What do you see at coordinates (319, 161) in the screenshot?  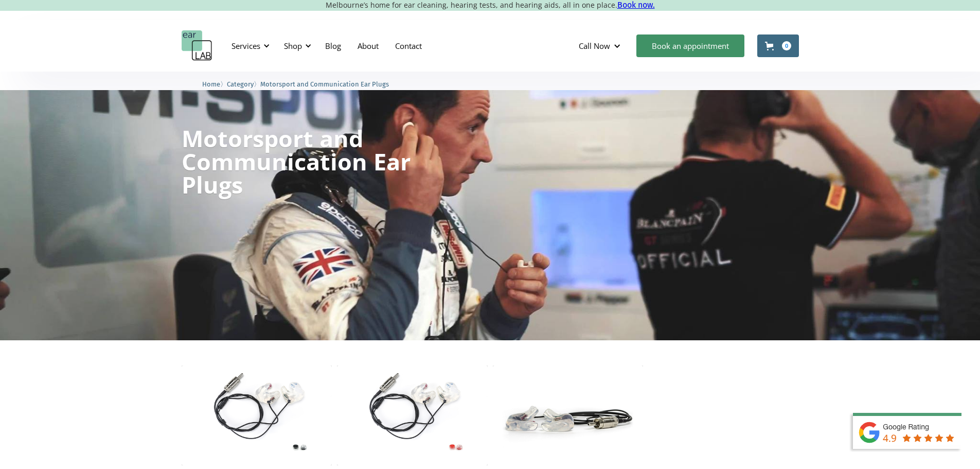 I see `h1: Motorsport and Communication Ear Plugs` at bounding box center [319, 161].